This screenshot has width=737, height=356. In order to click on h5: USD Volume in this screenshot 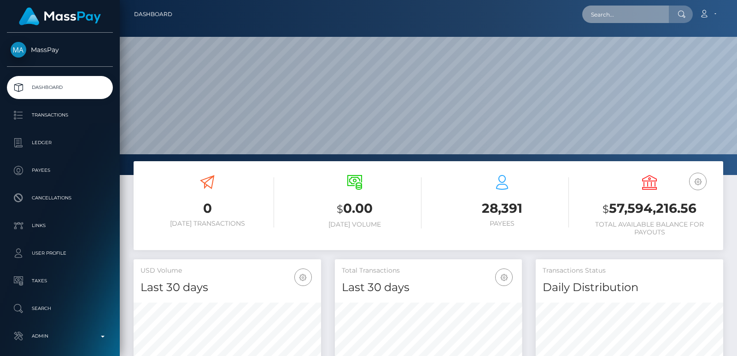, I will do `click(227, 271)`.